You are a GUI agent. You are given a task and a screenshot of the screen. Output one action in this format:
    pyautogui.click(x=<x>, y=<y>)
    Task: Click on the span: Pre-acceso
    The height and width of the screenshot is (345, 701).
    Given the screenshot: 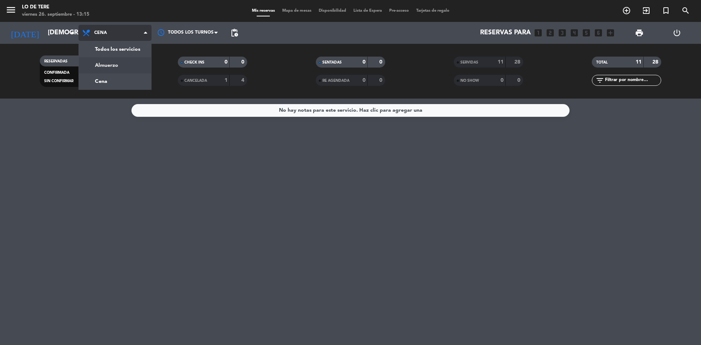 What is the action you would take?
    pyautogui.click(x=399, y=11)
    